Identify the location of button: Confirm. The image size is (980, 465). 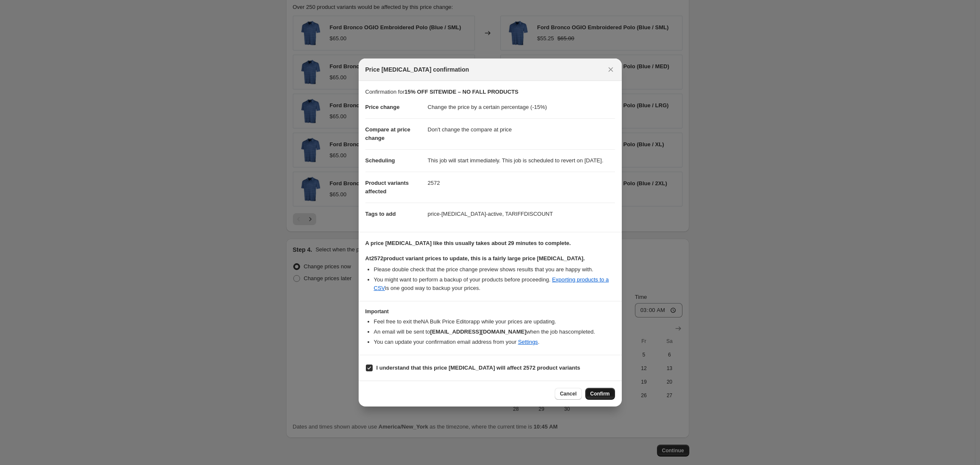
(600, 394).